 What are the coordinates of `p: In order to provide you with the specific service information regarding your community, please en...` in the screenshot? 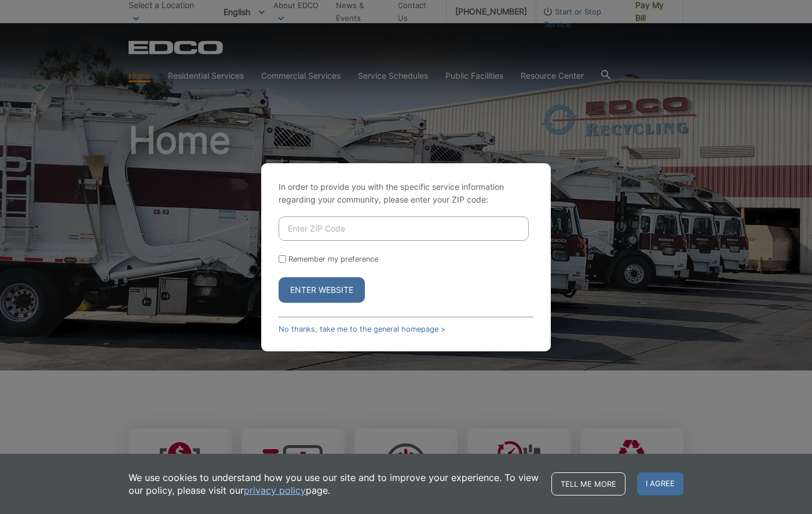 It's located at (406, 193).